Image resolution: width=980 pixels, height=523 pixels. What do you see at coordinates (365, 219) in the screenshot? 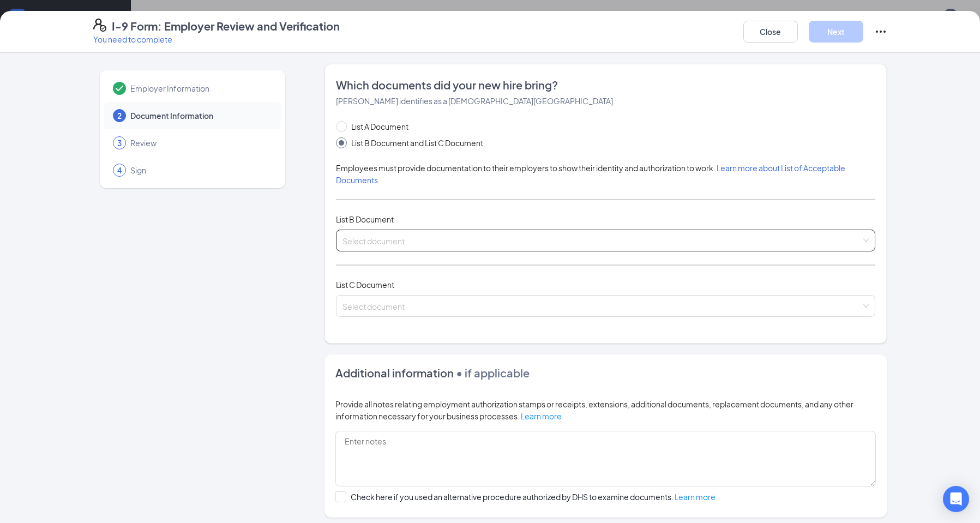
I see `span: List B Document` at bounding box center [365, 219].